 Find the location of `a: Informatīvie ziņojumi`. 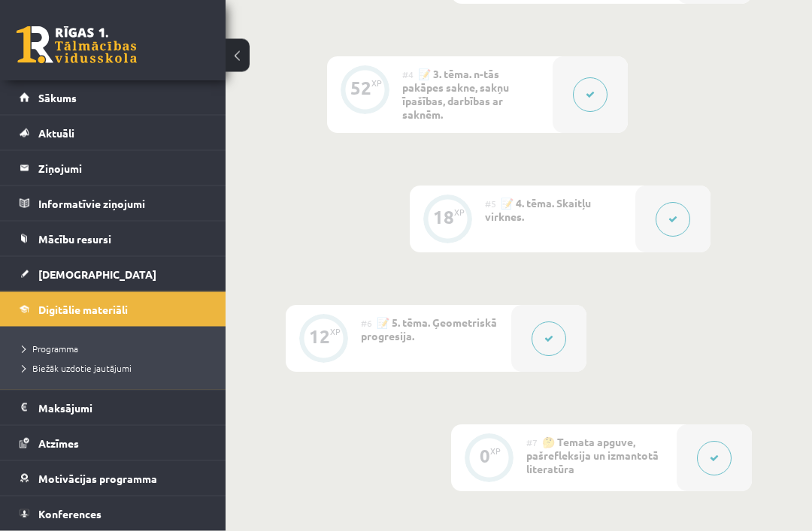

a: Informatīvie ziņojumi is located at coordinates (113, 204).